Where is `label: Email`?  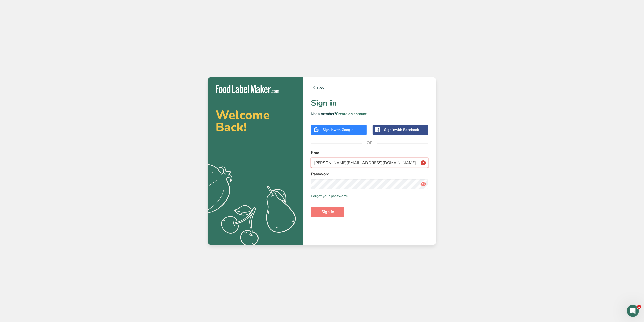 label: Email is located at coordinates (369, 152).